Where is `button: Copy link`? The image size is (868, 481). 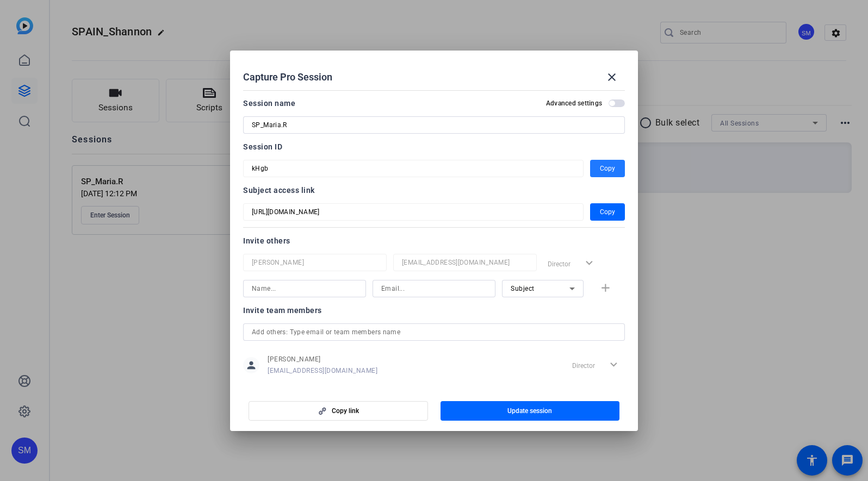
button: Copy link is located at coordinates (338, 411).